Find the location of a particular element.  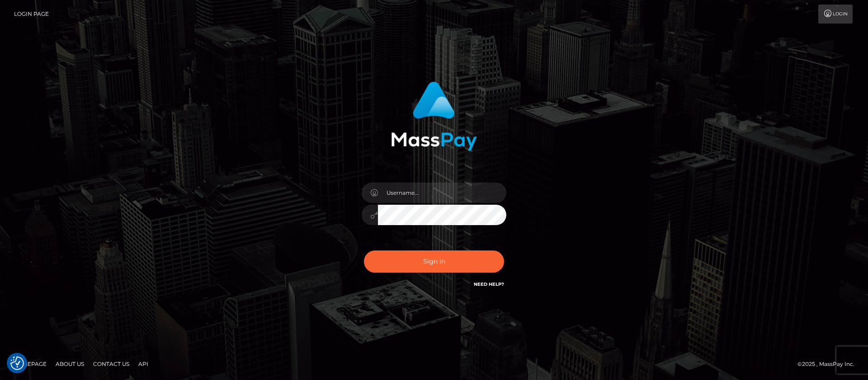

a: Contact Us is located at coordinates (111, 363).